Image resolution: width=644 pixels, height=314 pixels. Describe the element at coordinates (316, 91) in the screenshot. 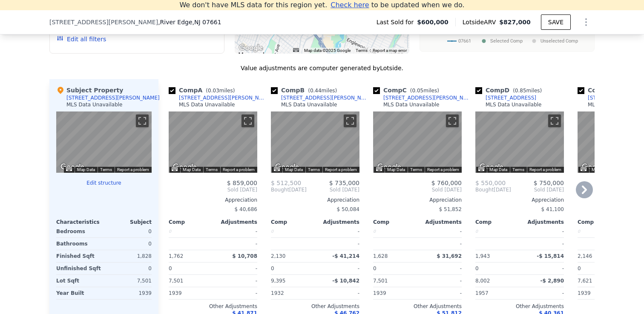

I see `span: 0.44` at that location.